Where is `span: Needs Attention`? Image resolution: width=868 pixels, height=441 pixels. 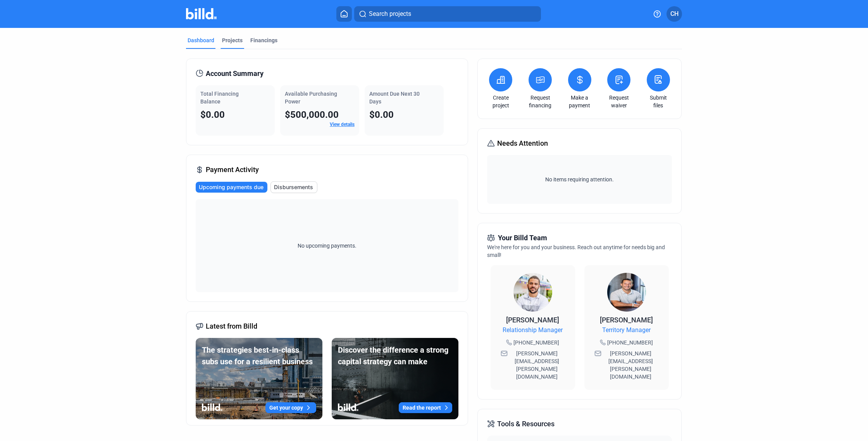 span: Needs Attention is located at coordinates (522, 144).